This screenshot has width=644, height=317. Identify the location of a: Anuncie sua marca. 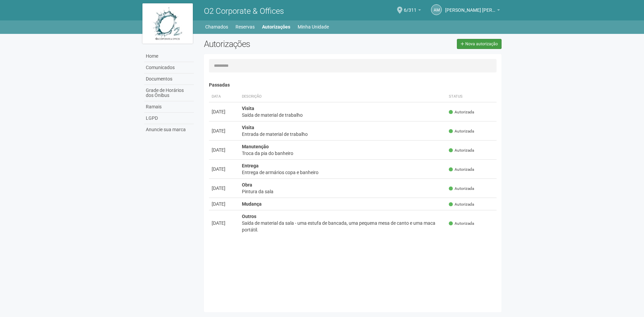
(169, 129).